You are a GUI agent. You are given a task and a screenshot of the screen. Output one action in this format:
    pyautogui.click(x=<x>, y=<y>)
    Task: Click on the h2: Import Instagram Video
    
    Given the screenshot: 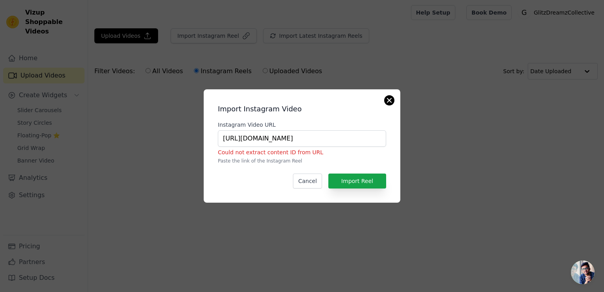 What is the action you would take?
    pyautogui.click(x=302, y=109)
    